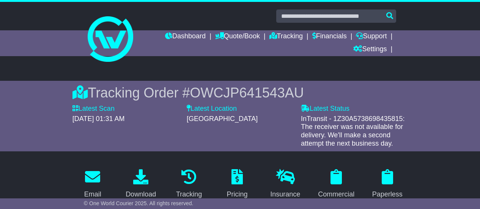 This screenshot has height=209, width=480. What do you see at coordinates (240, 93) in the screenshot?
I see `div: Tracking Order #` at bounding box center [240, 93].